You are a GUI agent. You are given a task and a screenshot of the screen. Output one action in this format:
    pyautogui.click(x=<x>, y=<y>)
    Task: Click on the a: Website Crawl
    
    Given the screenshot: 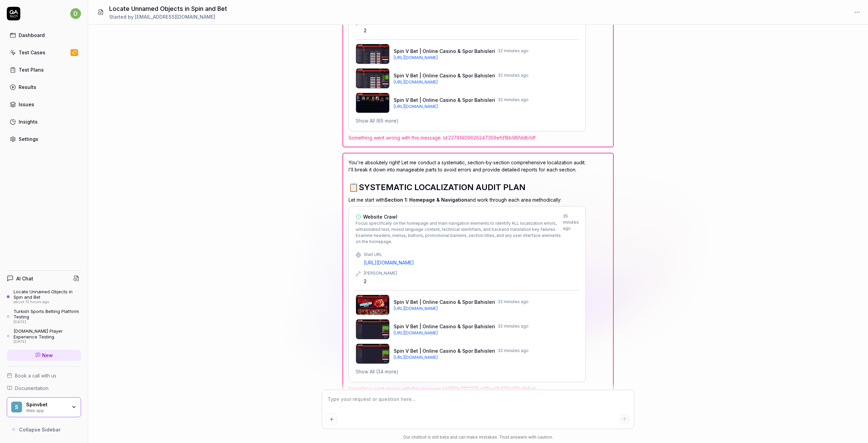 What is the action you would take?
    pyautogui.click(x=459, y=216)
    